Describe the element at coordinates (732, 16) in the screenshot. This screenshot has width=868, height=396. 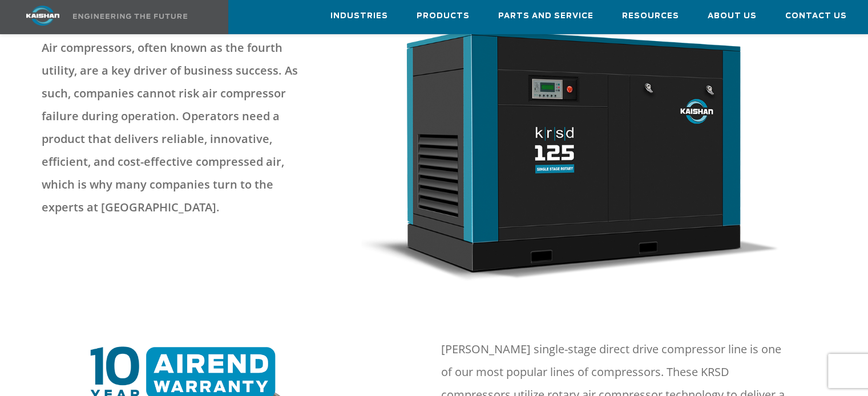
I see `a: About Us` at that location.